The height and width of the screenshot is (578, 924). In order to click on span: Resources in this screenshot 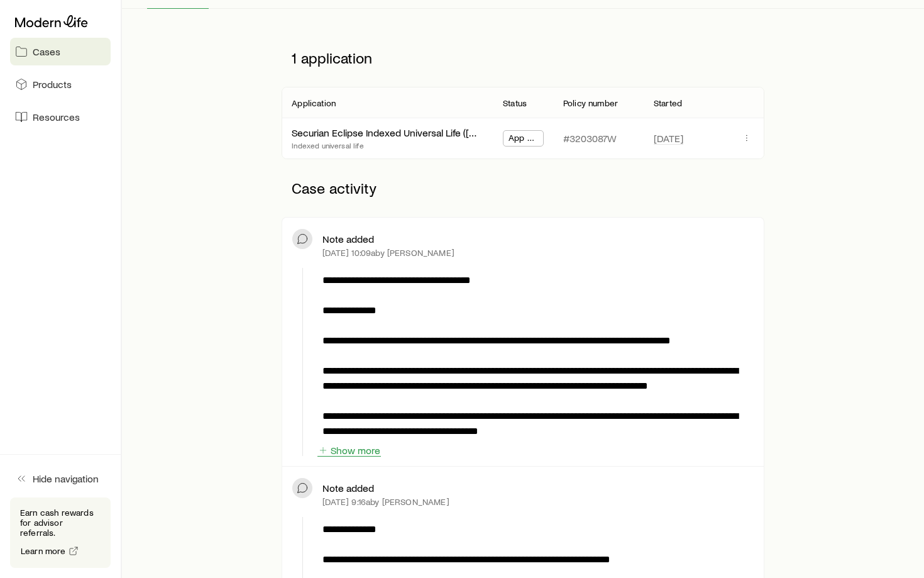, I will do `click(56, 117)`.